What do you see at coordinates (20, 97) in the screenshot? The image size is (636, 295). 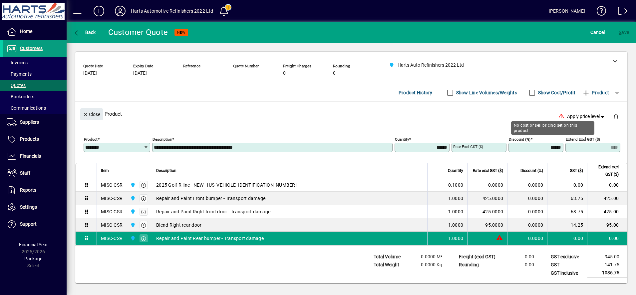 I see `span: Backorders` at bounding box center [20, 97].